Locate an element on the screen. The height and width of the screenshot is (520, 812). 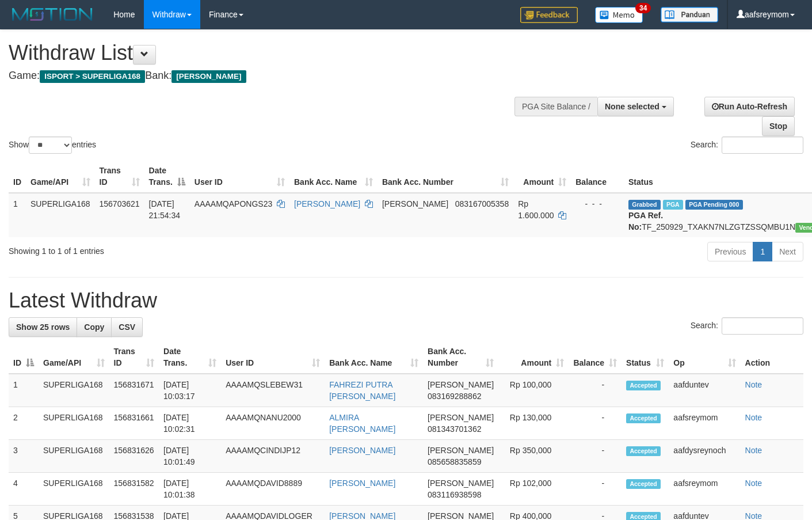
img: Button%20Memo.svg is located at coordinates (619, 15).